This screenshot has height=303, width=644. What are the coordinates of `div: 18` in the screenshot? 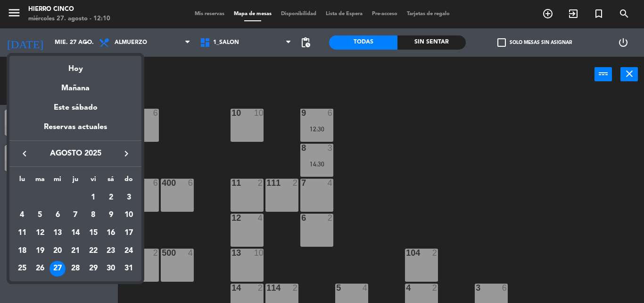 It's located at (22, 251).